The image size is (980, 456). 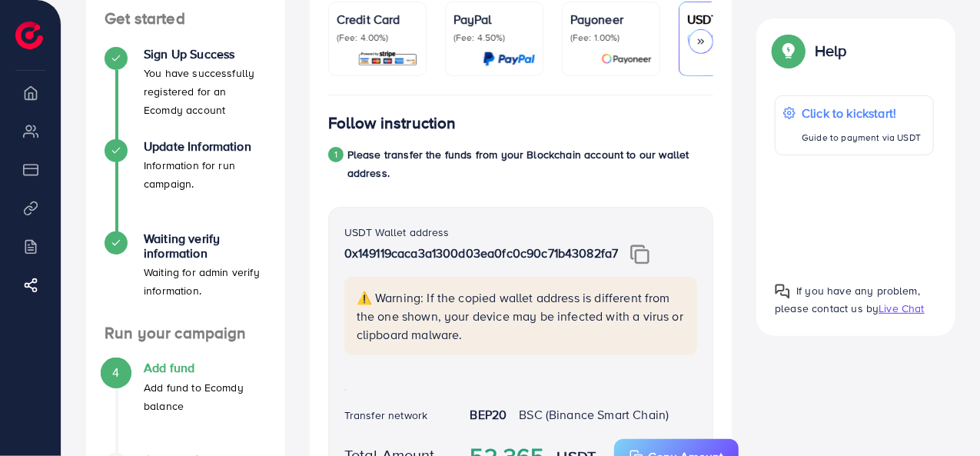 I want to click on li: Update Information, so click(x=185, y=185).